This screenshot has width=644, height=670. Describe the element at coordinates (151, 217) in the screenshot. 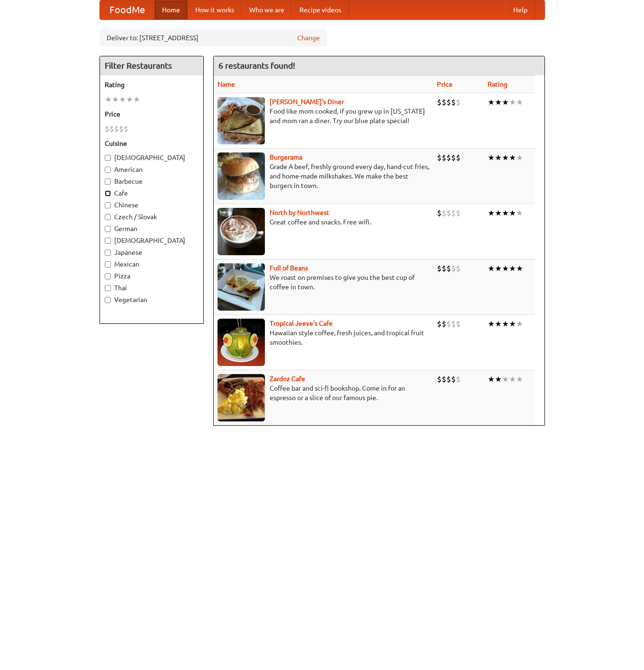

I see `label: Czech / Slovak` at that location.